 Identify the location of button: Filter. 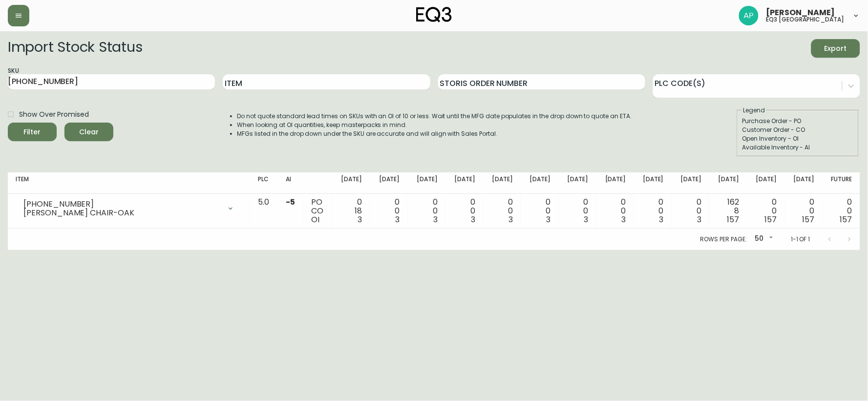
(32, 132).